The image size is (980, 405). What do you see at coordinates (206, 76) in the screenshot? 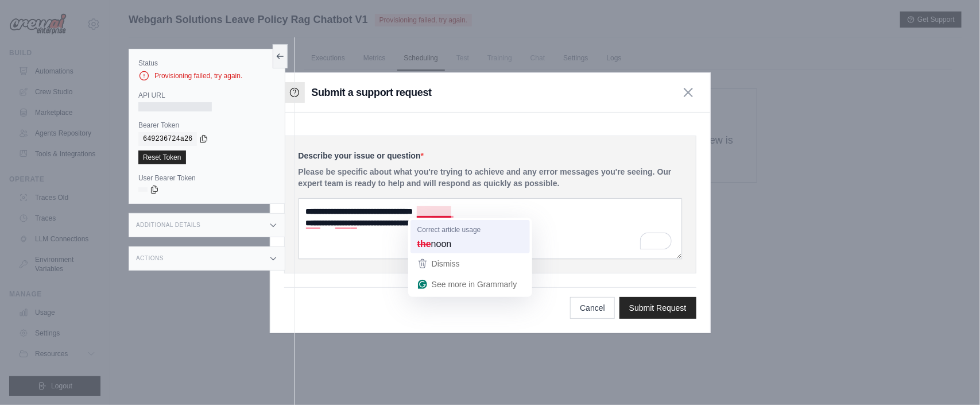
I see `div: Provisioning failed, try again.` at bounding box center [206, 76].